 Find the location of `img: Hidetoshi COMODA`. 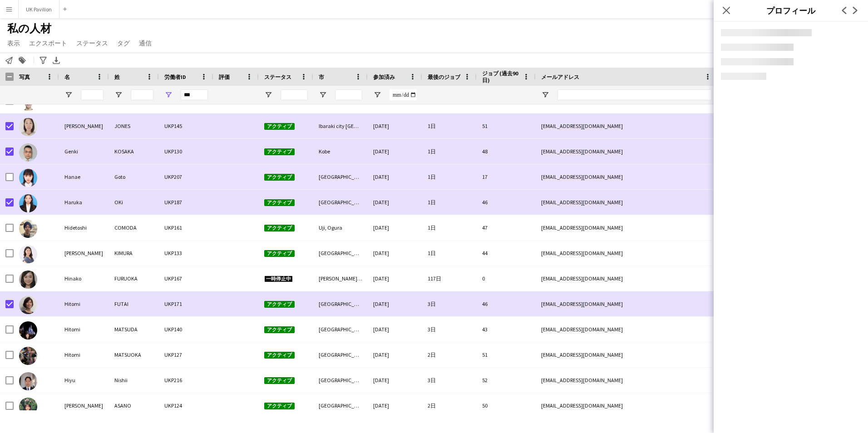

img: Hidetoshi COMODA is located at coordinates (28, 229).